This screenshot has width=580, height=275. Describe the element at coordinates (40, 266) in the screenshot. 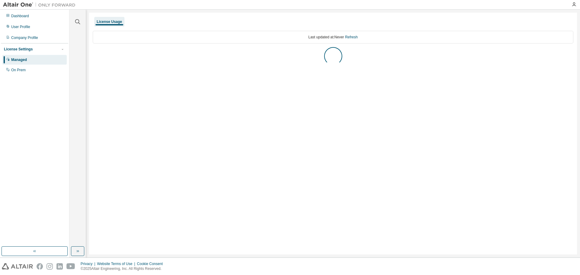

I see `img: facebook.svg` at that location.